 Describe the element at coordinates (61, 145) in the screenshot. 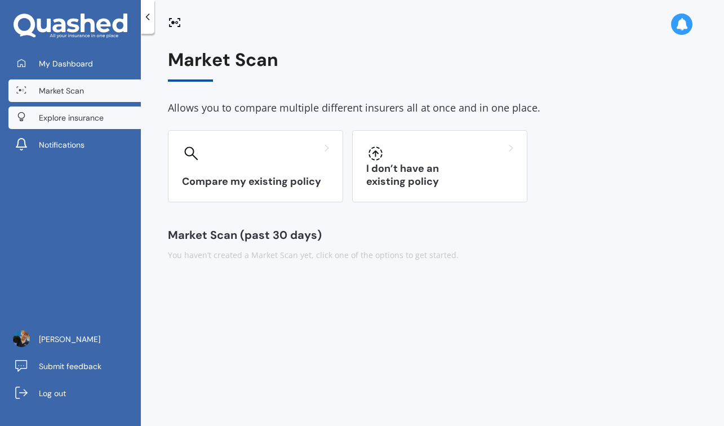

I see `span: Notifications` at that location.